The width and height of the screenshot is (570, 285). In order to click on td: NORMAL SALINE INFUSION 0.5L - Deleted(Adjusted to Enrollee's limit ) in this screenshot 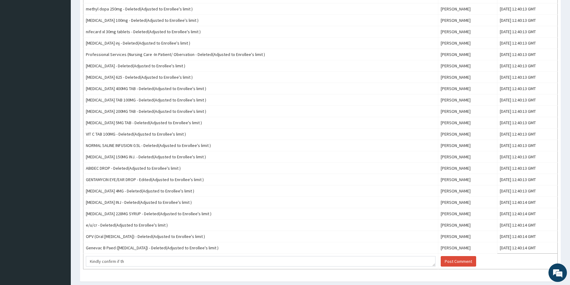, I will do `click(260, 145)`.